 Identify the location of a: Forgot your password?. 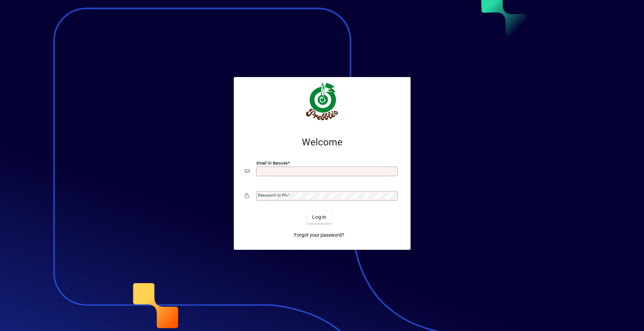
(319, 235).